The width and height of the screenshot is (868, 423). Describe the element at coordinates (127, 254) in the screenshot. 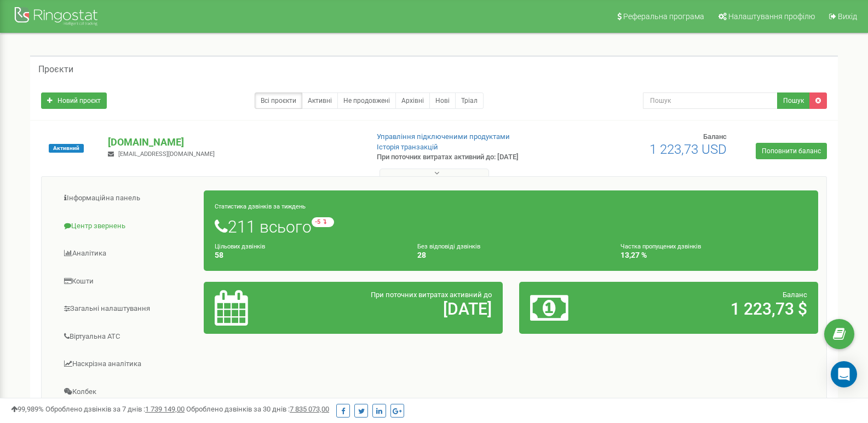

I see `a: Аналiтика` at that location.